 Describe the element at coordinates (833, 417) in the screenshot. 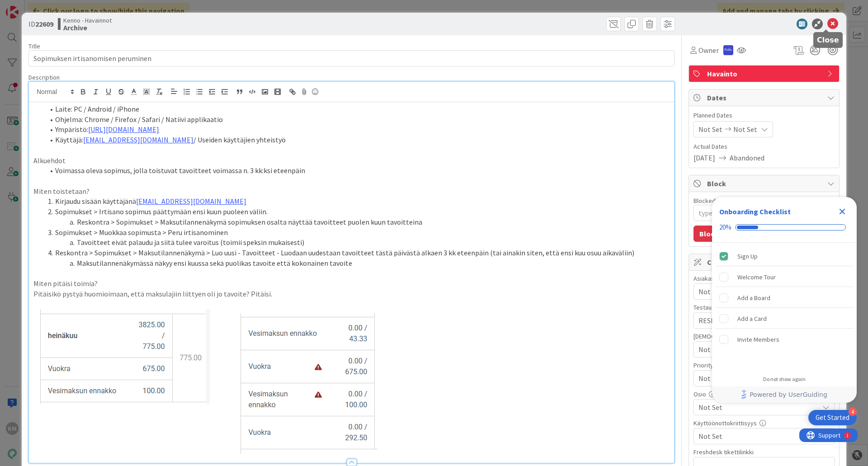

I see `div: Get Started` at that location.